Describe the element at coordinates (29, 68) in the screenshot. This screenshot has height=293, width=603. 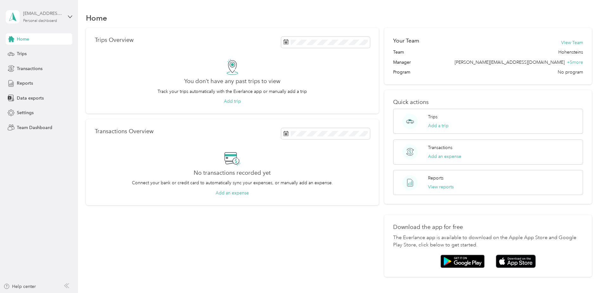
I see `span: Transactions` at that location.